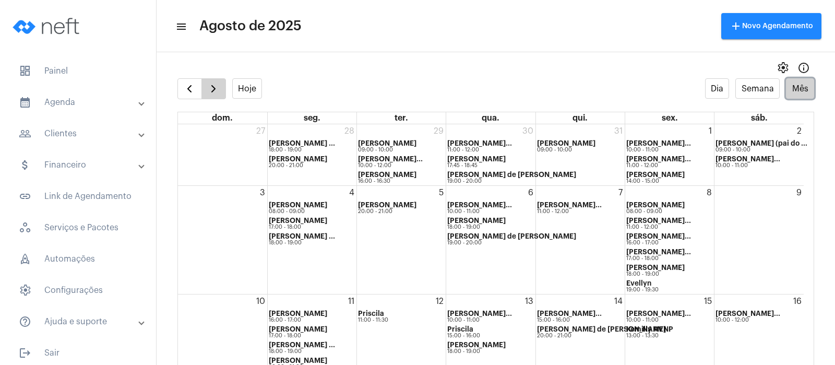 This screenshot has width=835, height=365. What do you see at coordinates (709, 193) in the screenshot?
I see `a: 8 de agosto de 2025` at bounding box center [709, 193].